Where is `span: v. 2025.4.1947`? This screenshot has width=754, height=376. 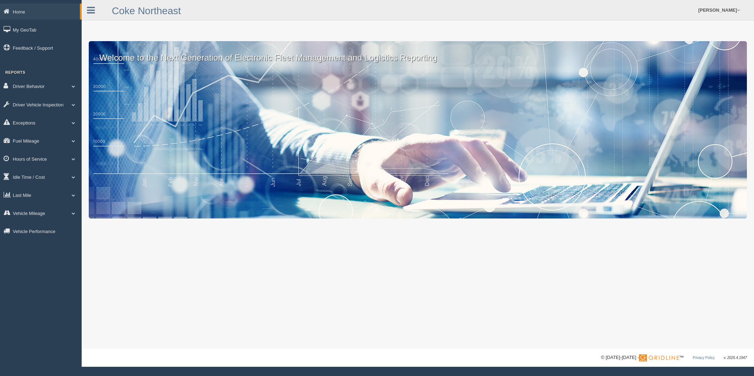
span: v. 2025.4.1947 is located at coordinates (735, 358).